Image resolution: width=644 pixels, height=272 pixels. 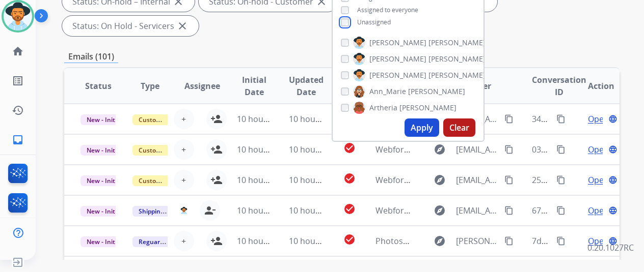 I want to click on span: Ann_Marie, so click(x=387, y=91).